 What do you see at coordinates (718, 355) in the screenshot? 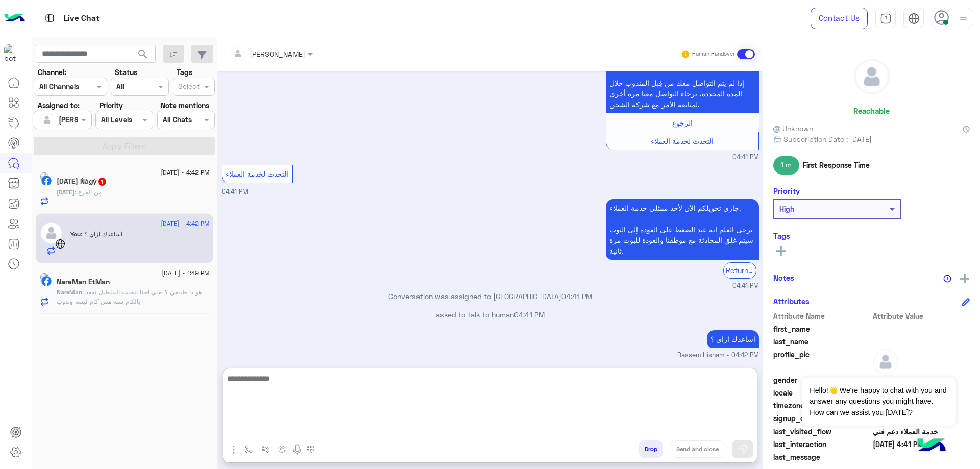
I see `span: Bassem Hisham - 04:42 PM` at bounding box center [718, 355].